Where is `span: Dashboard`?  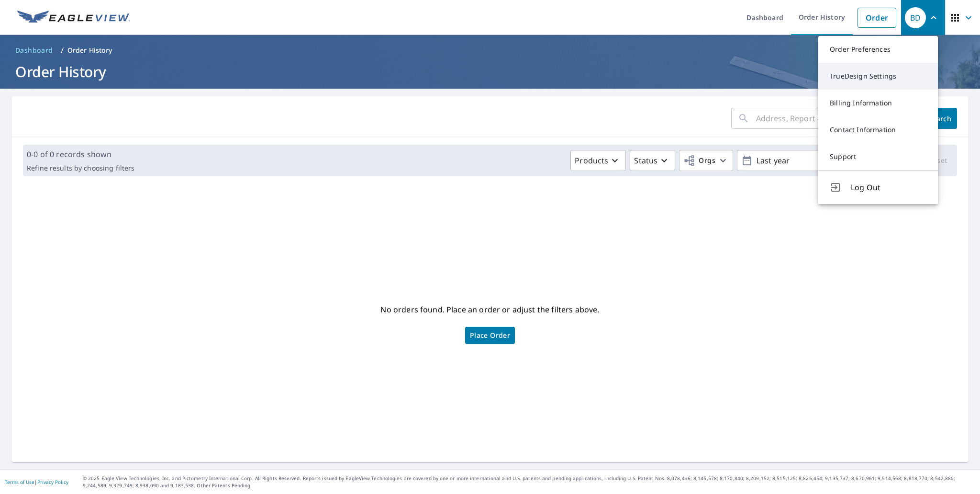
span: Dashboard is located at coordinates (34, 50).